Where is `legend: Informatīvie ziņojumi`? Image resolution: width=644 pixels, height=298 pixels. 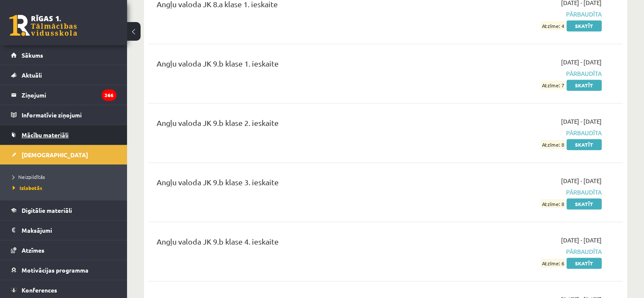 legend: Informatīvie ziņojumi is located at coordinates (69, 115).